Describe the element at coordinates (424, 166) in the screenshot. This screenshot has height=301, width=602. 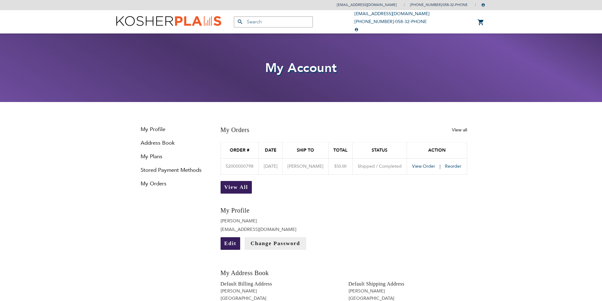
I see `span: View Order` at that location.